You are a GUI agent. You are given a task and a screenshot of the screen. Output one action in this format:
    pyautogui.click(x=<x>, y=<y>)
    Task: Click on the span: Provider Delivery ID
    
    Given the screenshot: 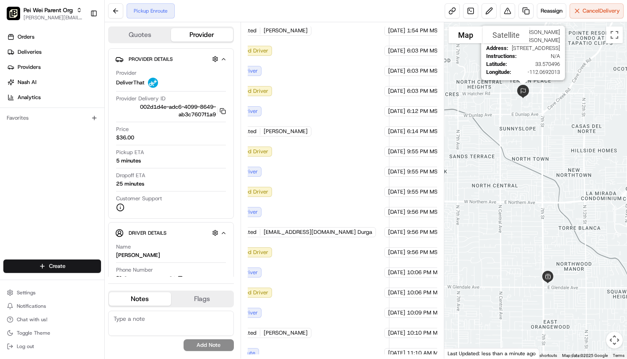 What is the action you would take?
    pyautogui.click(x=141, y=99)
    